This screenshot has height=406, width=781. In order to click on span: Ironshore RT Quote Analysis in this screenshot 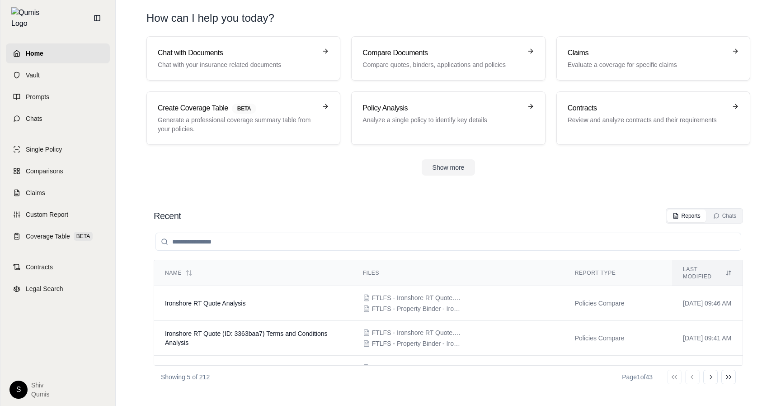, I will do `click(205, 303)`.